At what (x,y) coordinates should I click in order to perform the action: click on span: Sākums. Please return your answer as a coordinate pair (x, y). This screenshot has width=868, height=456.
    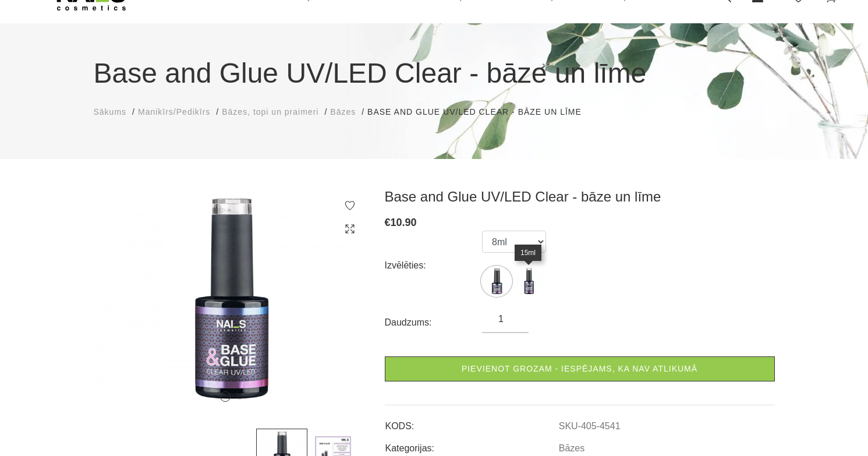
    Looking at the image, I should click on (110, 112).